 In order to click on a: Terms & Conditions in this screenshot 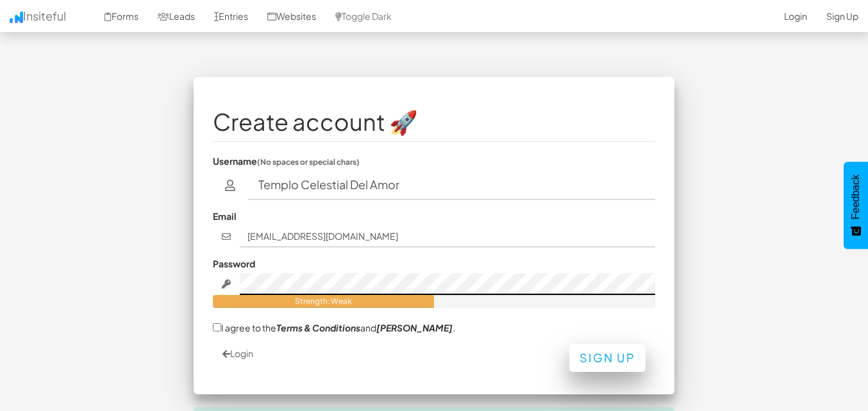, I will do `click(318, 327)`.